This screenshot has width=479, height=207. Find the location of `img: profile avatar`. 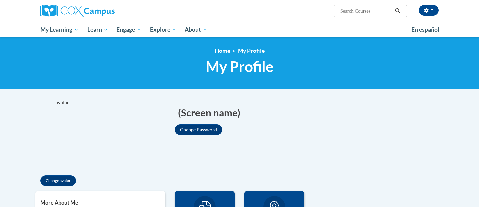

img: profile avatar is located at coordinates (72, 135).